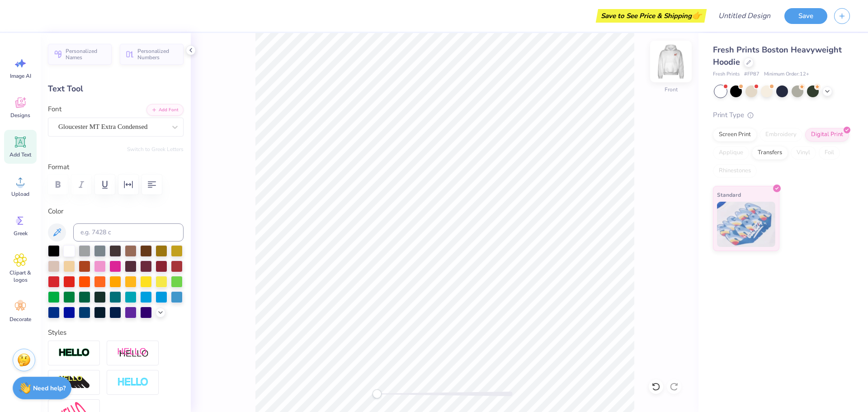 Image resolution: width=868 pixels, height=412 pixels. Describe the element at coordinates (20, 155) in the screenshot. I see `span: Add Text` at that location.